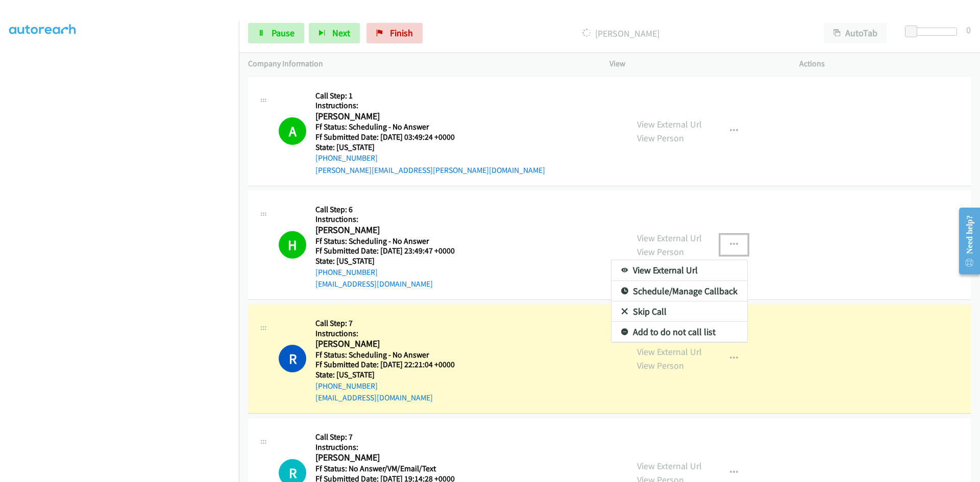  Describe the element at coordinates (680, 311) in the screenshot. I see `a: Skip Call` at that location.